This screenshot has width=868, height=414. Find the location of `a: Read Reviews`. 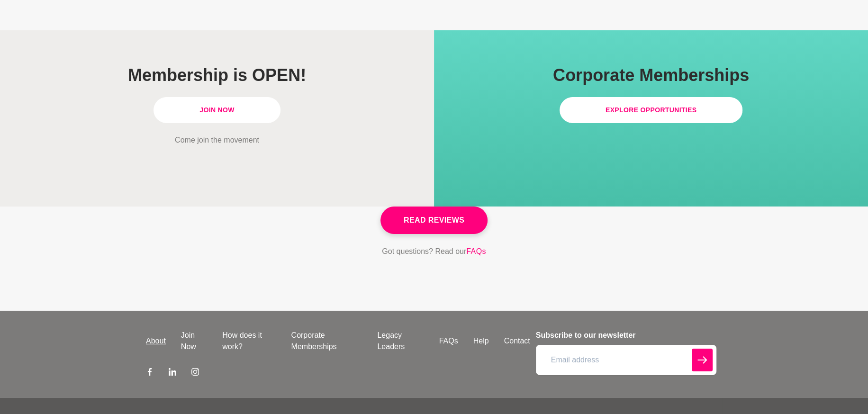

a: Read Reviews is located at coordinates (434, 220).